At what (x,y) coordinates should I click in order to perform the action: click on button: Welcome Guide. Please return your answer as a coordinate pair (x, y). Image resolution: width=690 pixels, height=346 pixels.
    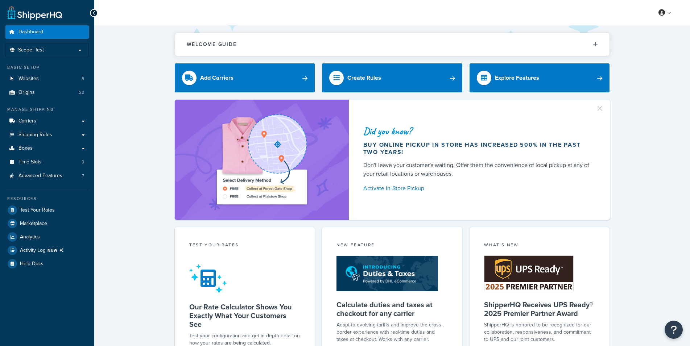
    Looking at the image, I should click on (392, 44).